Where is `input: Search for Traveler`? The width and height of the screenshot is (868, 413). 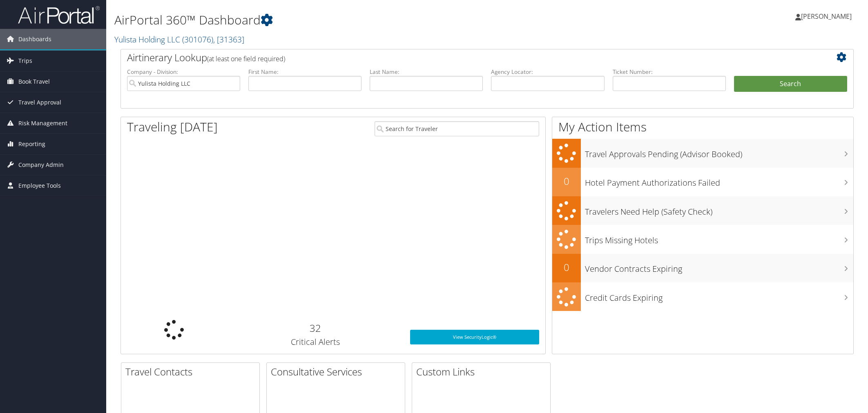
input: Search for Traveler is located at coordinates (456, 129).